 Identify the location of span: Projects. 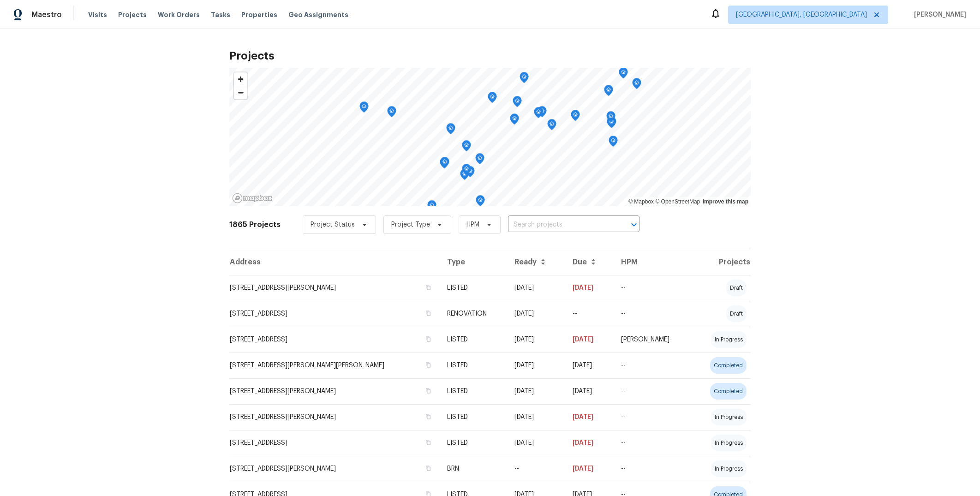
(132, 14).